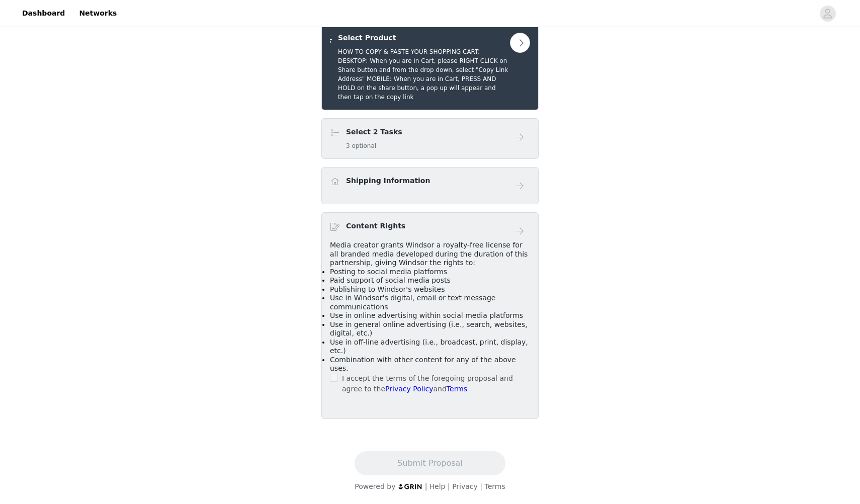 This screenshot has width=860, height=504. Describe the element at coordinates (465, 486) in the screenshot. I see `a: Privacy` at that location.